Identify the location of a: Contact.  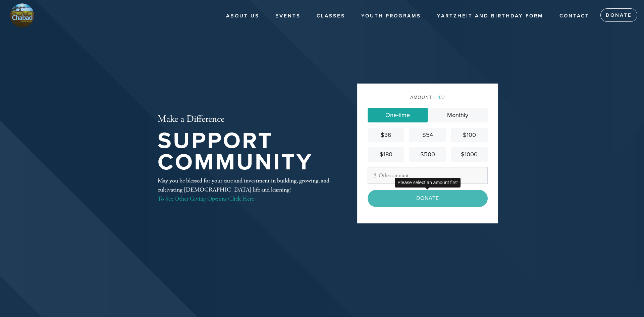
(574, 16).